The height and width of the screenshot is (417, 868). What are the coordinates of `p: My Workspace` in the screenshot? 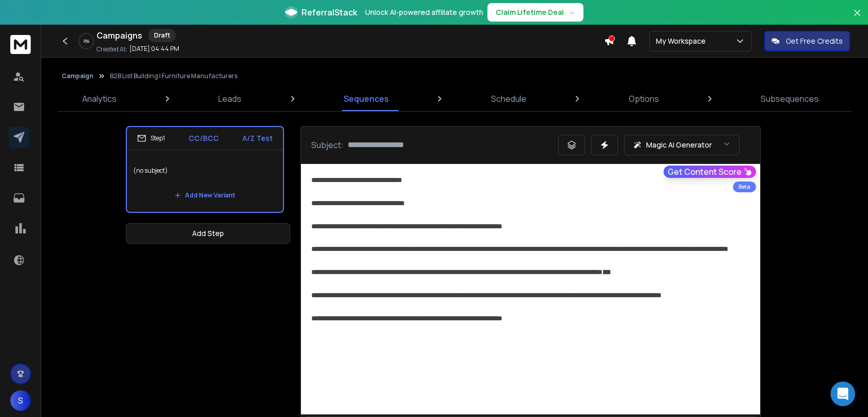 It's located at (683, 41).